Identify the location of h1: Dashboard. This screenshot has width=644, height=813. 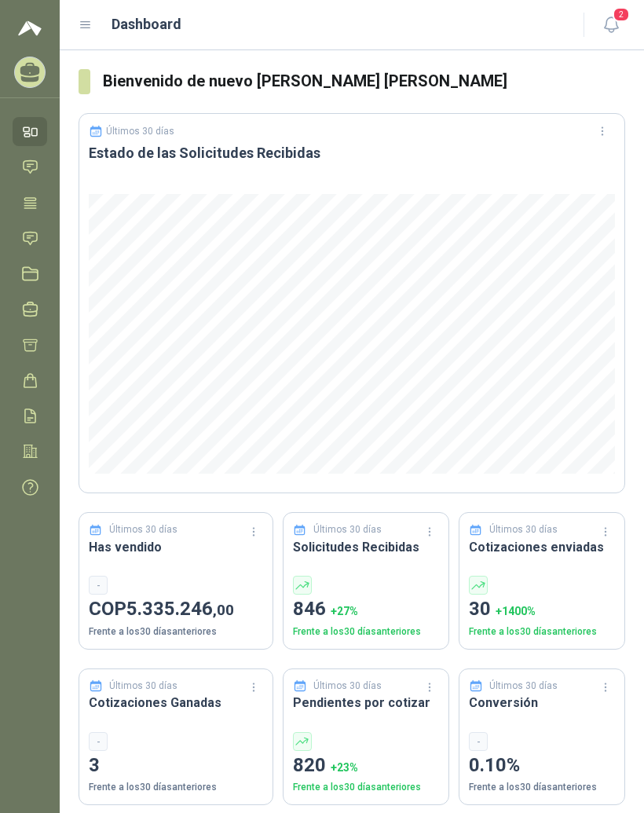
(146, 24).